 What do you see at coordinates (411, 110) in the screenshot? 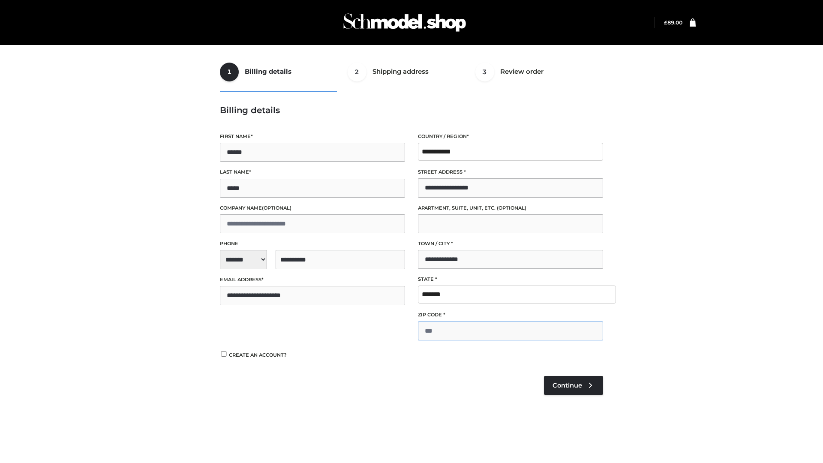
I see `h3: Billing details` at bounding box center [411, 110].